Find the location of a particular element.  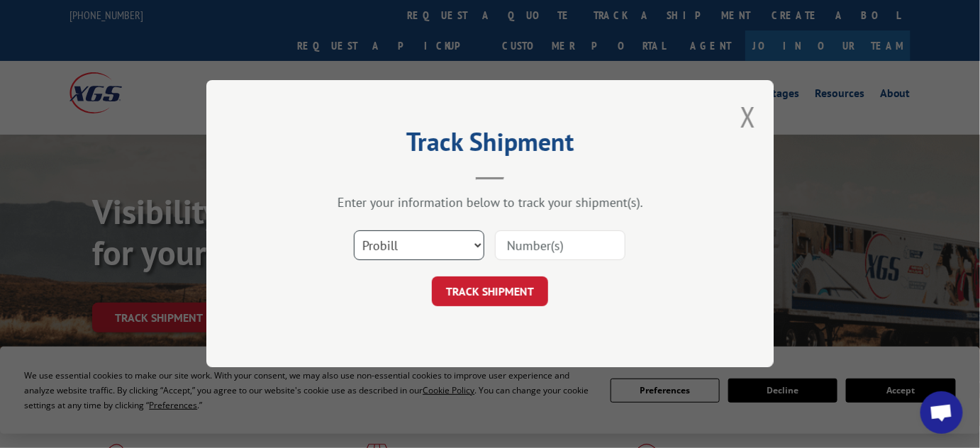

div: Enter your information below to track your shipment(s). is located at coordinates (490, 203).